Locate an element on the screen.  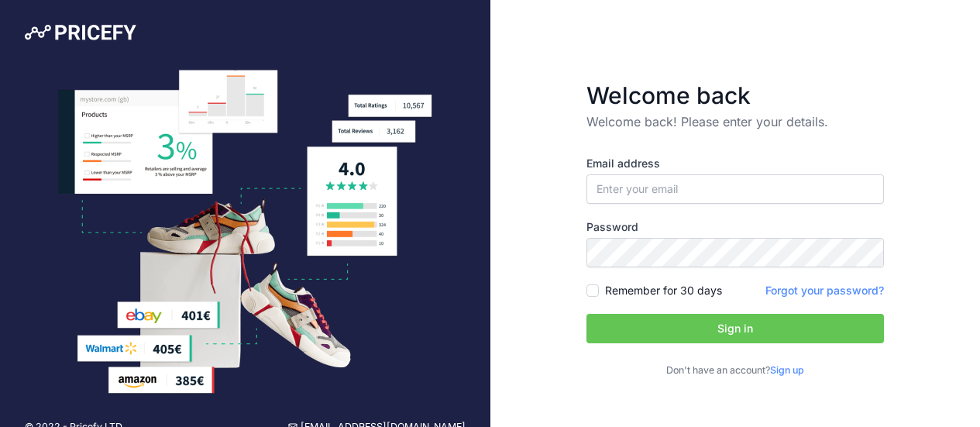
label: Remember for 30 days is located at coordinates (664, 291).